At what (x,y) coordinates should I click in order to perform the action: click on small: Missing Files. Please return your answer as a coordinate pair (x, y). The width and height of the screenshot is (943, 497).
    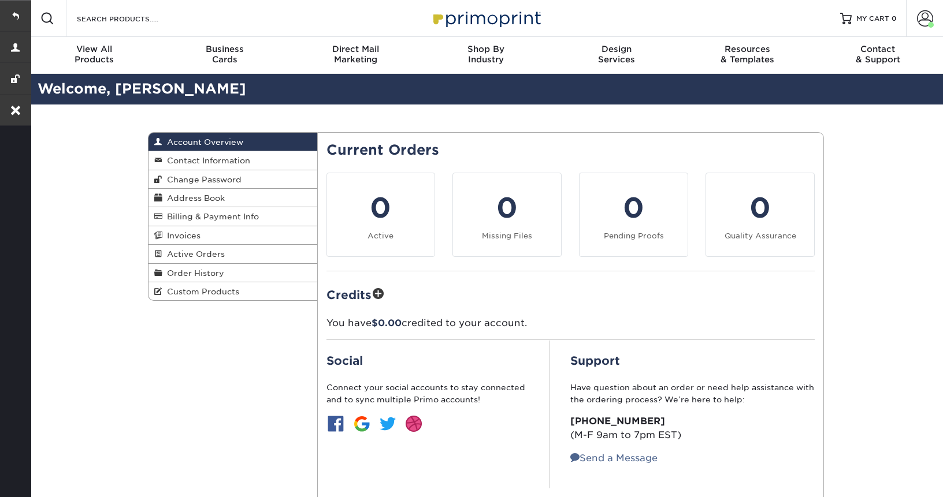
    Looking at the image, I should click on (507, 236).